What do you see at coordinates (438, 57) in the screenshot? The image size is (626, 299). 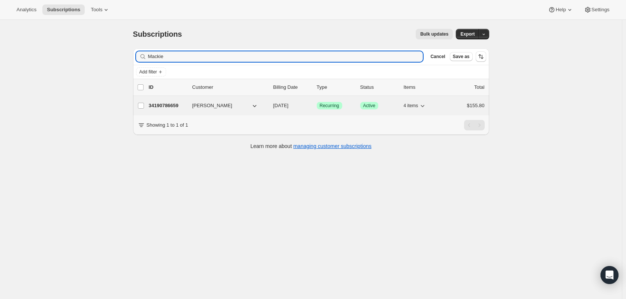 I see `span: Cancel` at bounding box center [438, 57].